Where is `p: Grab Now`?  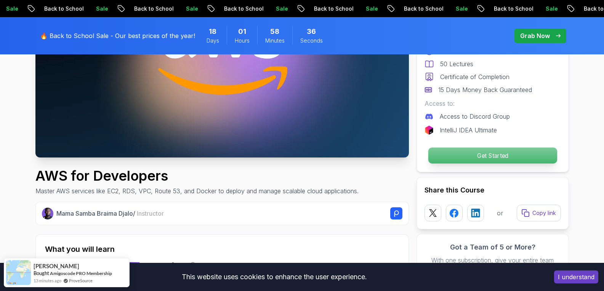
p: Grab Now is located at coordinates (535, 36).